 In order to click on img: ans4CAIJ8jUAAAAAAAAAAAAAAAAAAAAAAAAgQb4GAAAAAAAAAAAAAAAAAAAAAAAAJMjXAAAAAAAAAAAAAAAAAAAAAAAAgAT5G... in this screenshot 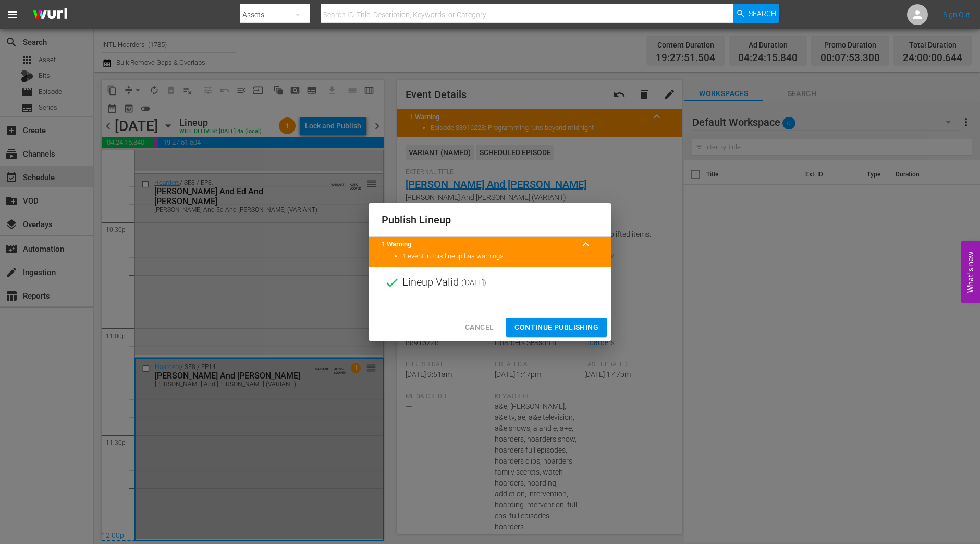, I will do `click(50, 14)`.